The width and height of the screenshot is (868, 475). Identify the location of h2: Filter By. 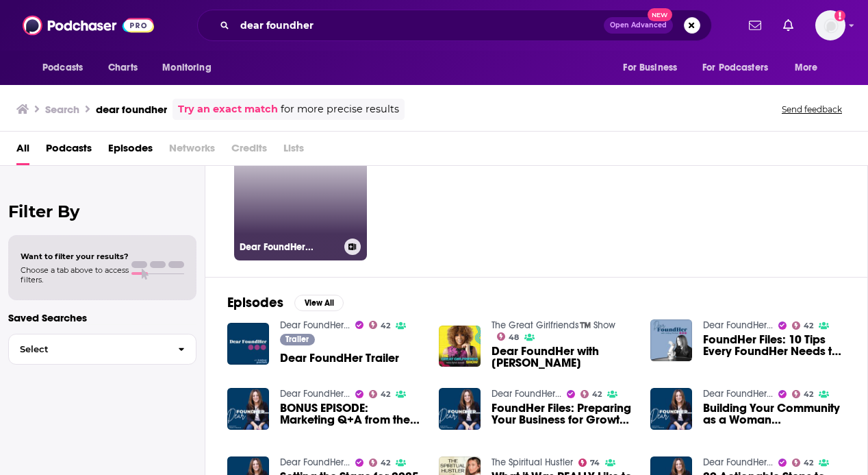
(102, 211).